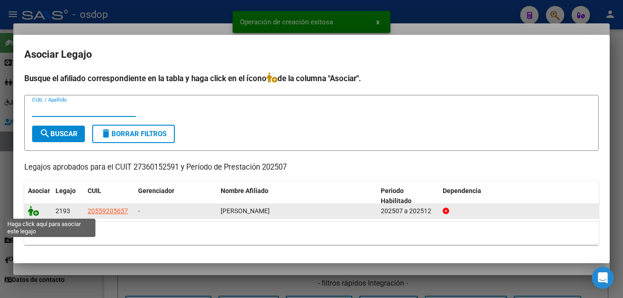 The image size is (623, 298). What do you see at coordinates (108, 211) in the screenshot?
I see `span: 20559205657` at bounding box center [108, 211].